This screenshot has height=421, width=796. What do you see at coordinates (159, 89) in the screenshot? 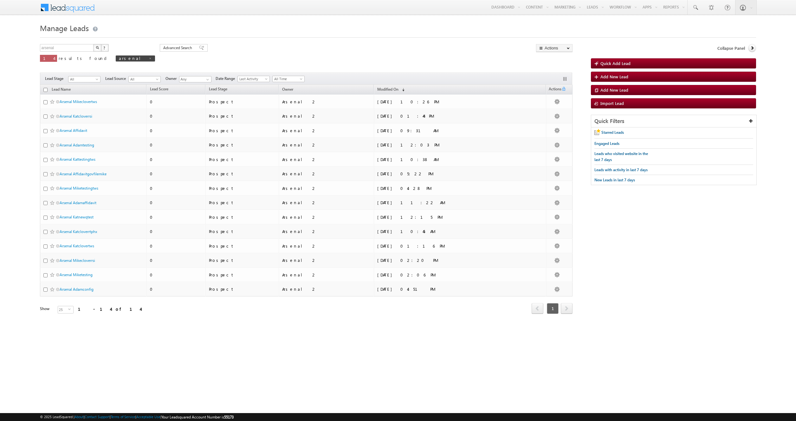
I see `span: Lead Score` at bounding box center [159, 89].